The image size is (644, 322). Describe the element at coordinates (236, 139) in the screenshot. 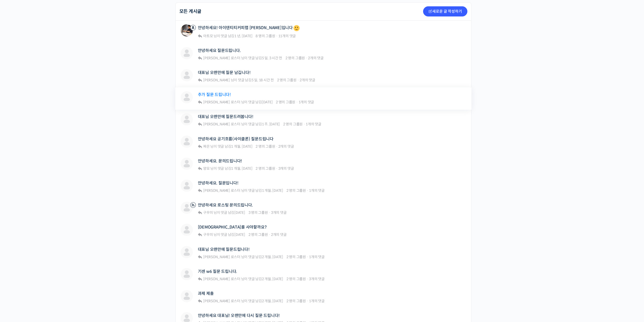

I see `a: 안녕하세요 공기흐름(사이클론) 질문드립니다` at that location.